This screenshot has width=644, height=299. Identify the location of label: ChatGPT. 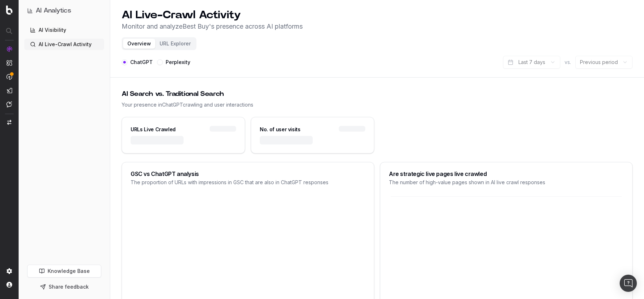
(141, 62).